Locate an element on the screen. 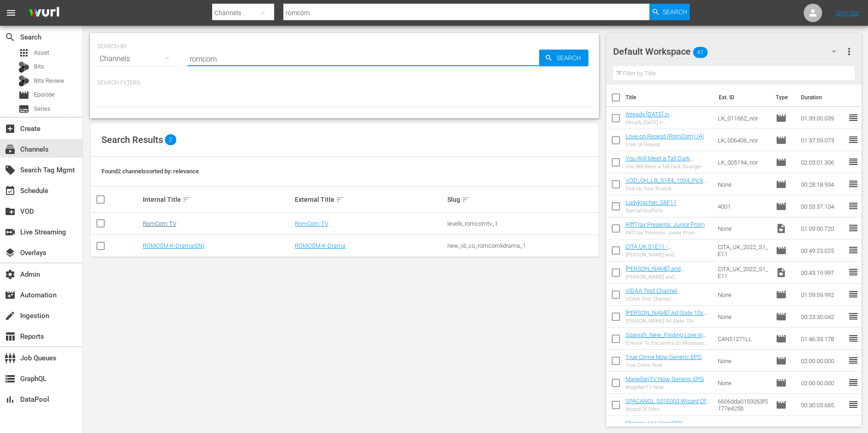 The image size is (868, 433). div: Bits is located at coordinates (24, 67).